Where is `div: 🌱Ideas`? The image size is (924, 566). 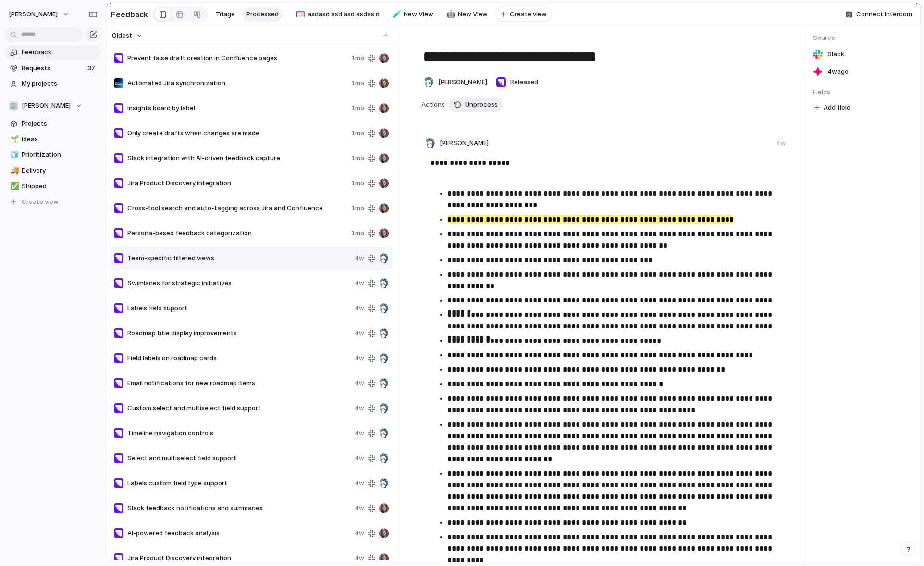 div: 🌱Ideas is located at coordinates (52, 139).